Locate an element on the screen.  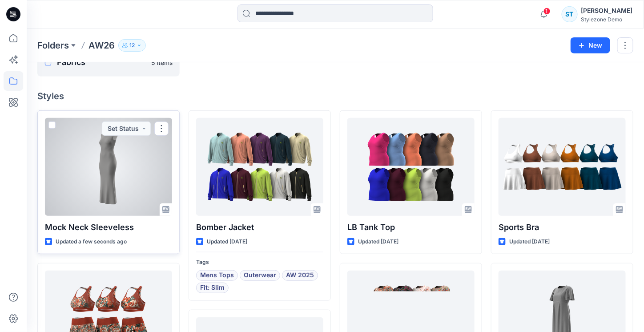
span: 1 is located at coordinates (547, 11).